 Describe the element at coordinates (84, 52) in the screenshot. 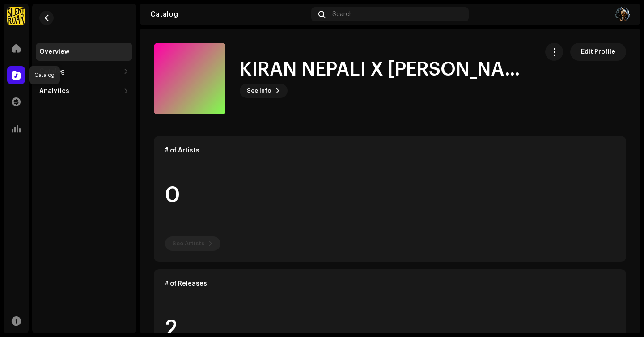

I see `re-m-nav-item: Overview` at that location.